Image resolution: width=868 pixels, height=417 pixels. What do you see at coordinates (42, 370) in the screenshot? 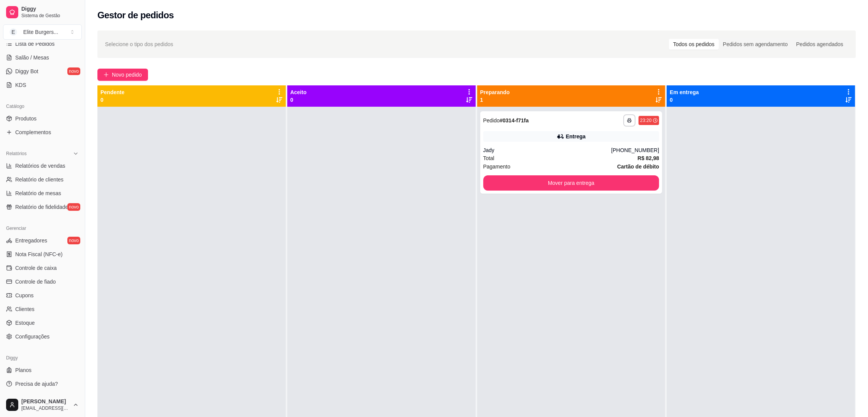
I see `a: Planos` at bounding box center [42, 370].